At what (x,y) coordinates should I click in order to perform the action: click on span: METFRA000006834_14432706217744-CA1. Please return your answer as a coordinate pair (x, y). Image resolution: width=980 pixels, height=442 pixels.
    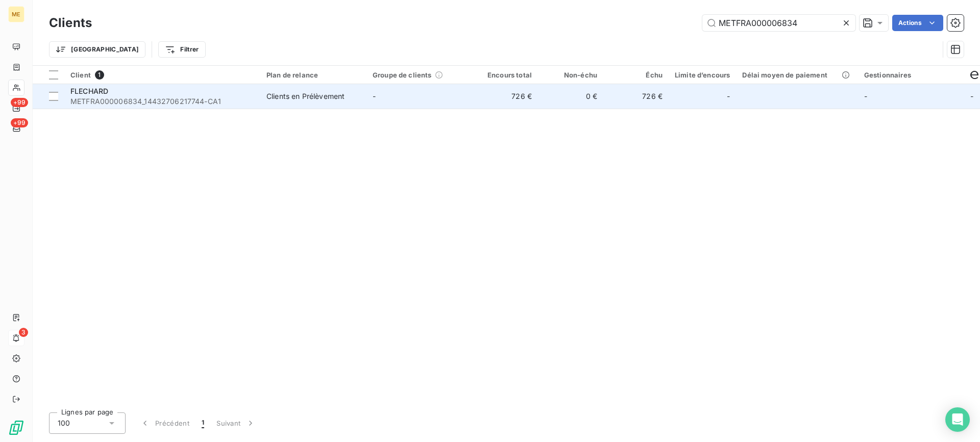
    Looking at the image, I should click on (162, 101).